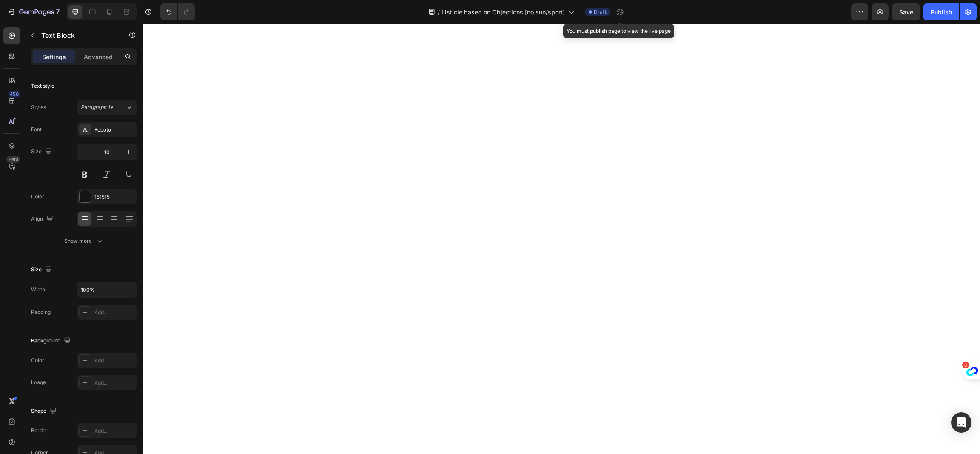  I want to click on div: Beta, so click(13, 159).